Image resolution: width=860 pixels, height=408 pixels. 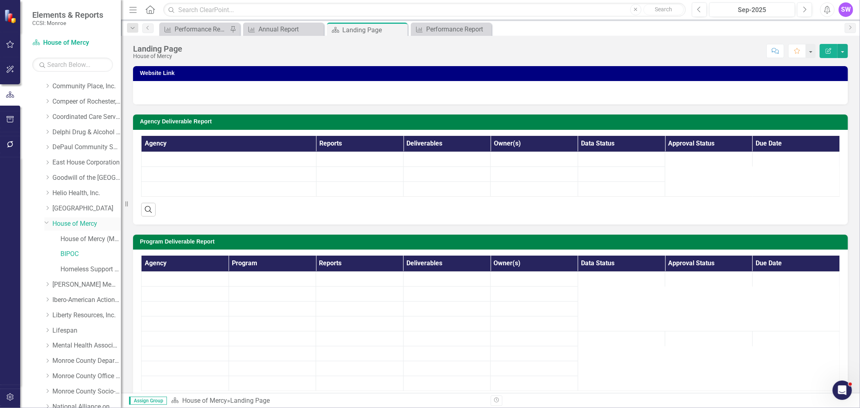 I want to click on a: Annual Report, so click(x=284, y=29).